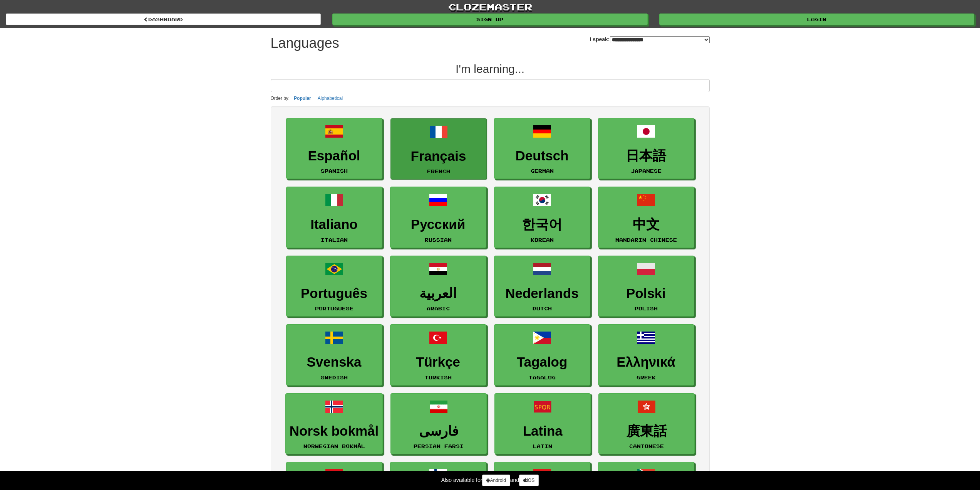  I want to click on a: Login, so click(817, 20).